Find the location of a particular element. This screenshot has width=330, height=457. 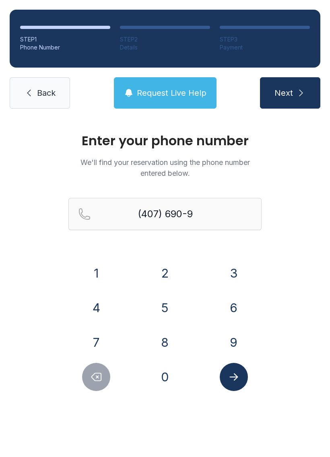

span: Back is located at coordinates (46, 93).